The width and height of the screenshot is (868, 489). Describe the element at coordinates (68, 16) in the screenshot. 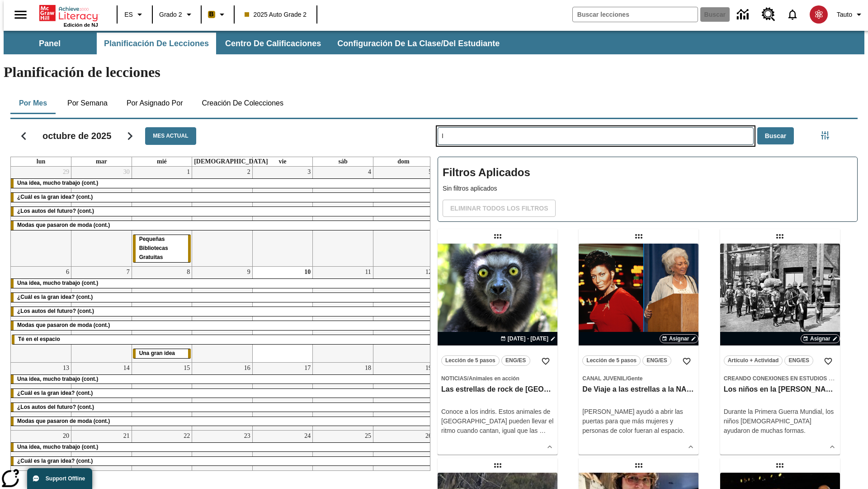

I see `div: Portada` at that location.